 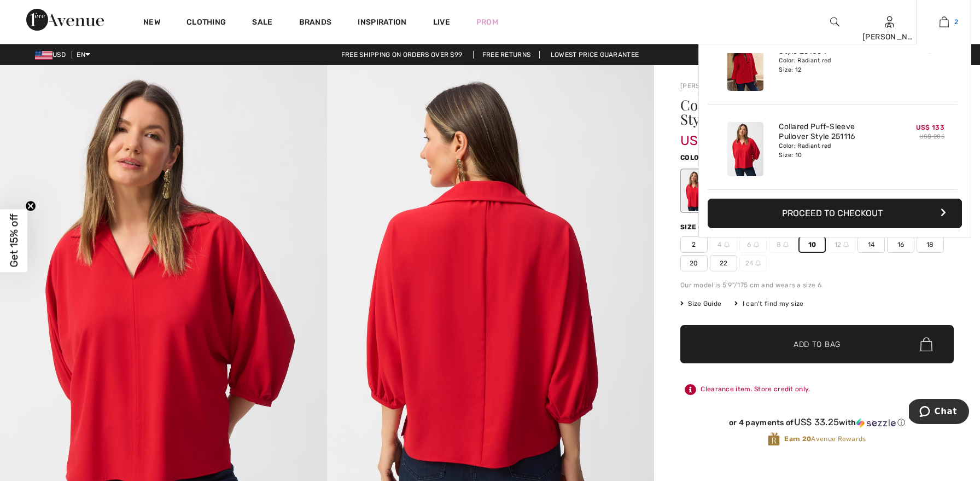 I want to click on span: 10, so click(x=812, y=244).